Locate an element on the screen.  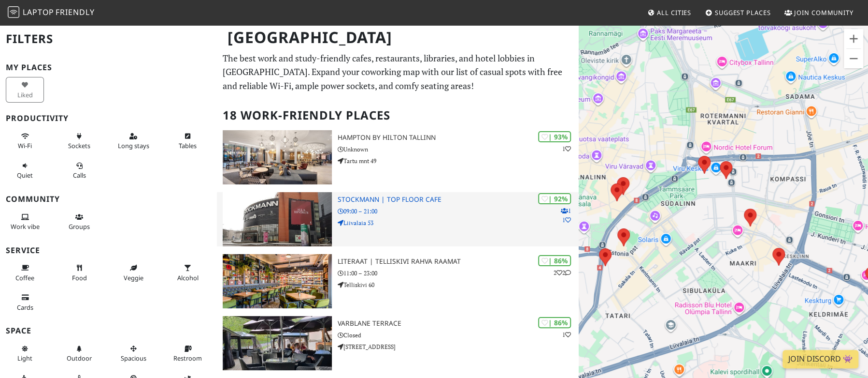
a: Hampton by Hilton Tallinn | 93% 1 Hampton by Hilton Tallinn Unknown Tartu mnt 49 is located at coordinates (398, 157).